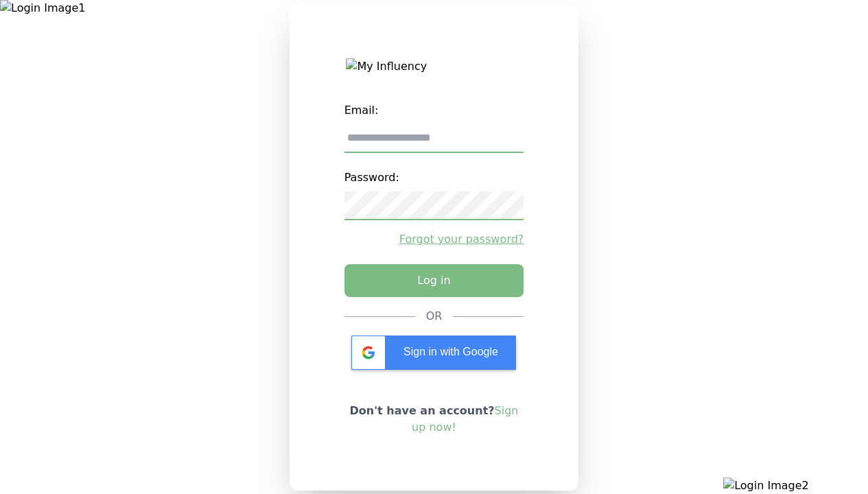  I want to click on label: Email:, so click(435, 110).